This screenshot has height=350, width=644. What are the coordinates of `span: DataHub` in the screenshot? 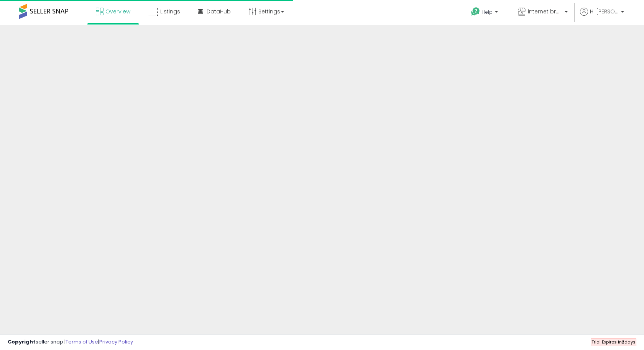 It's located at (219, 11).